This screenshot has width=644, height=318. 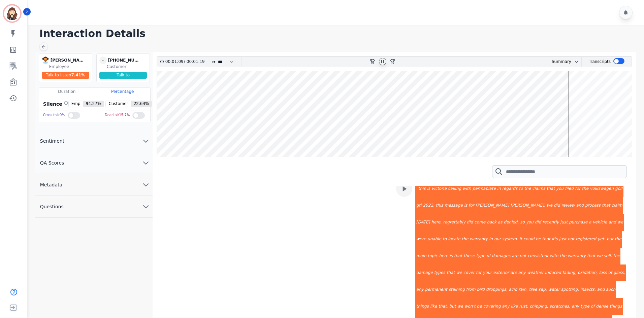 What do you see at coordinates (117, 115) in the screenshot?
I see `div: Dead air 15.7 %` at bounding box center [117, 115].